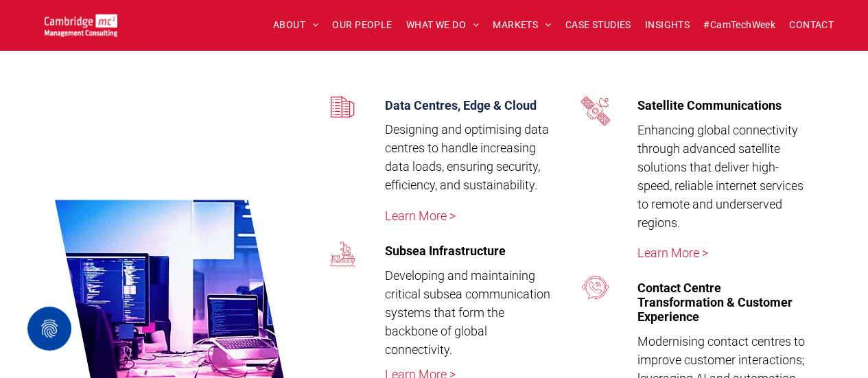  I want to click on a: INSIGHTS, so click(667, 25).